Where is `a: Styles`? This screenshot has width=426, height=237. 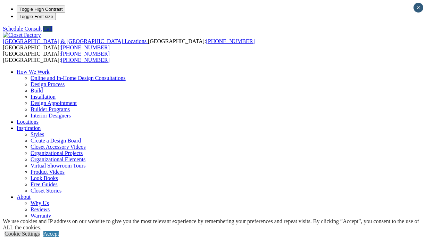
a: Styles is located at coordinates (37, 134).